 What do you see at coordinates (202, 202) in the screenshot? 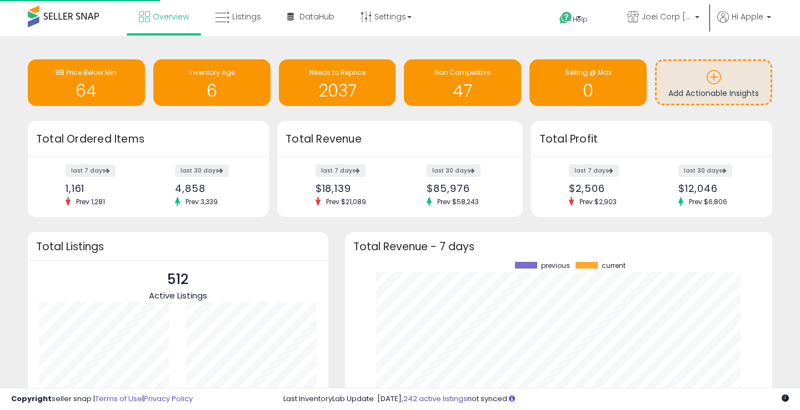
I see `span: Prev: 3,339` at bounding box center [202, 202].